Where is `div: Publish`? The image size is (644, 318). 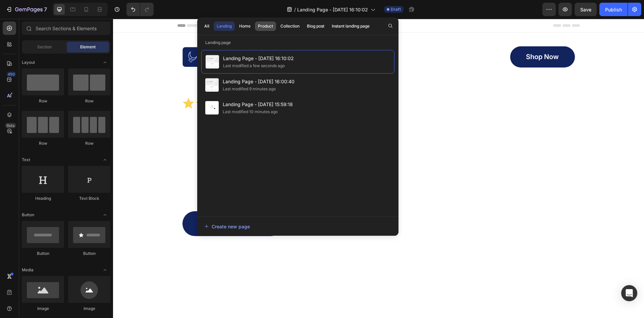 div: Publish is located at coordinates (613, 9).